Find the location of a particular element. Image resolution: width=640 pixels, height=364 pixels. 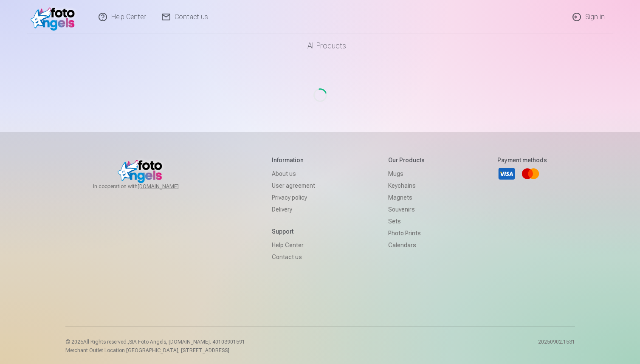

h5: Payment methods is located at coordinates (522, 160).